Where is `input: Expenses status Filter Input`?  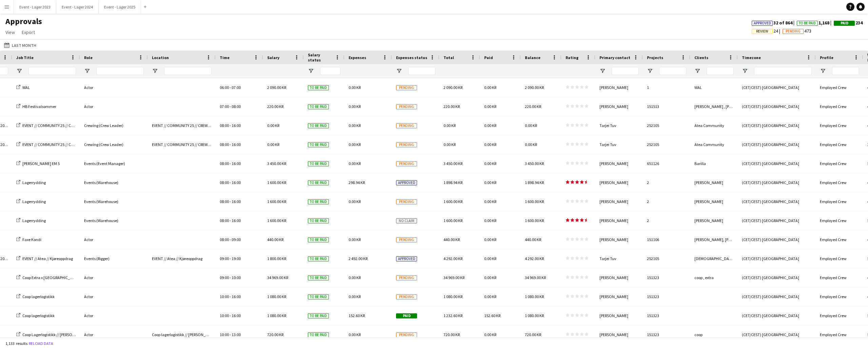
input: Expenses status Filter Input is located at coordinates (421, 71).